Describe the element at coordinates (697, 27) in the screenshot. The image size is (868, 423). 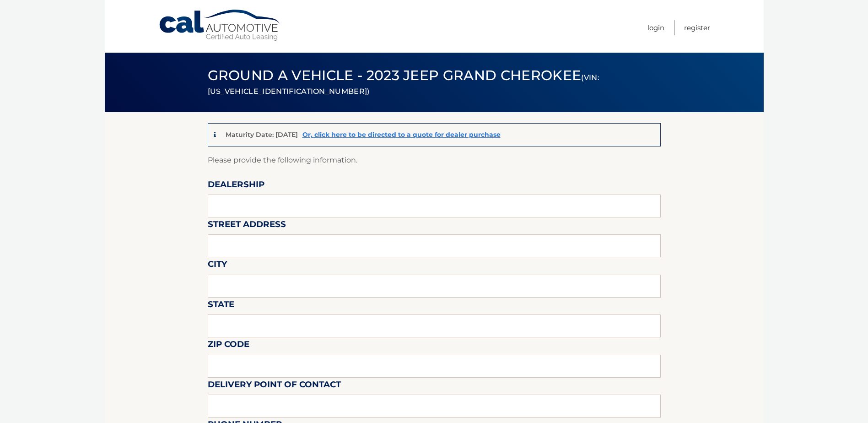
I see `a: Register` at that location.